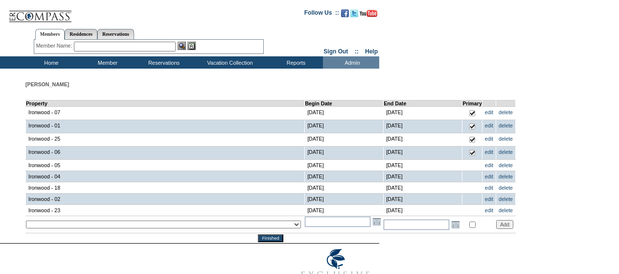 This screenshot has height=274, width=619. I want to click on td: Begin Date, so click(344, 103).